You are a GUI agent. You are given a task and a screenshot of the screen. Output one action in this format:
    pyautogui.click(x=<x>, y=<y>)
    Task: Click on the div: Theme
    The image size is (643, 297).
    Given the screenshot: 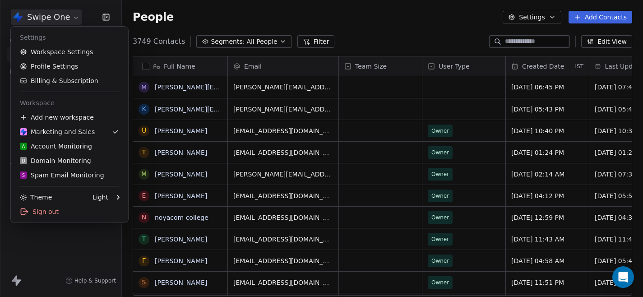 What is the action you would take?
    pyautogui.click(x=36, y=197)
    